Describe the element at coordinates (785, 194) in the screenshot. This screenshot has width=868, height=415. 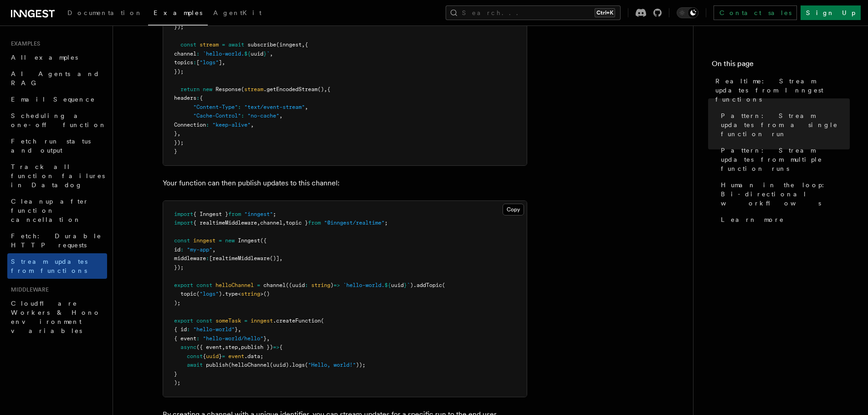
I see `span: Human in the loop: Bi-directional workflows` at that location.